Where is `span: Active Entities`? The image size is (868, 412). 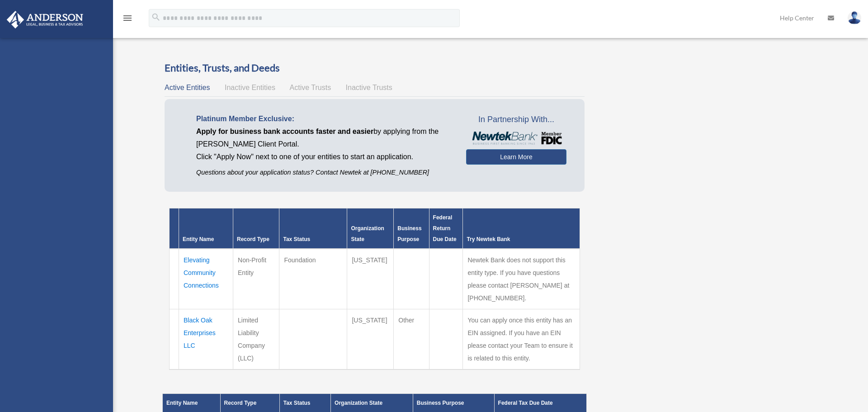
span: Active Entities is located at coordinates (187, 87).